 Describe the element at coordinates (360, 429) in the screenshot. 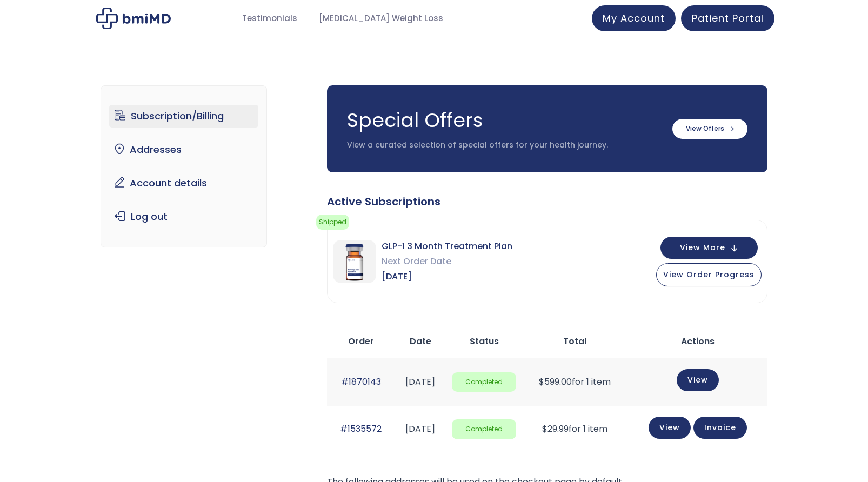

I see `a: #1535572` at that location.